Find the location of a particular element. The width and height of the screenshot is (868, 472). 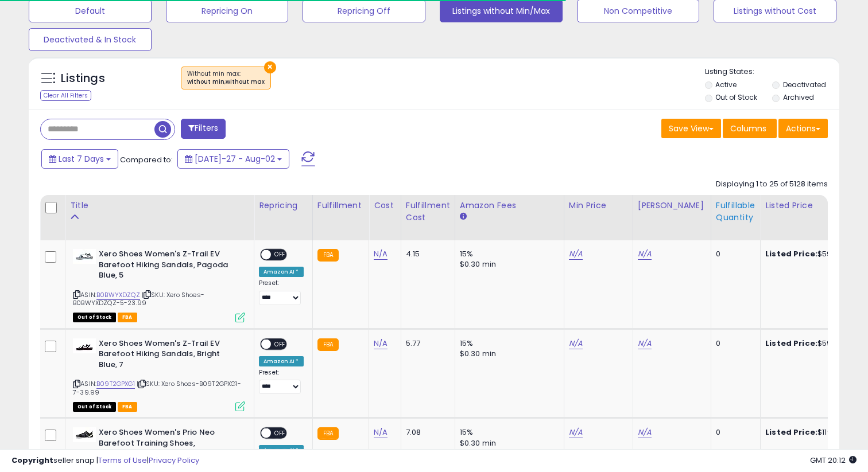

div: 7.08 is located at coordinates (426, 433).